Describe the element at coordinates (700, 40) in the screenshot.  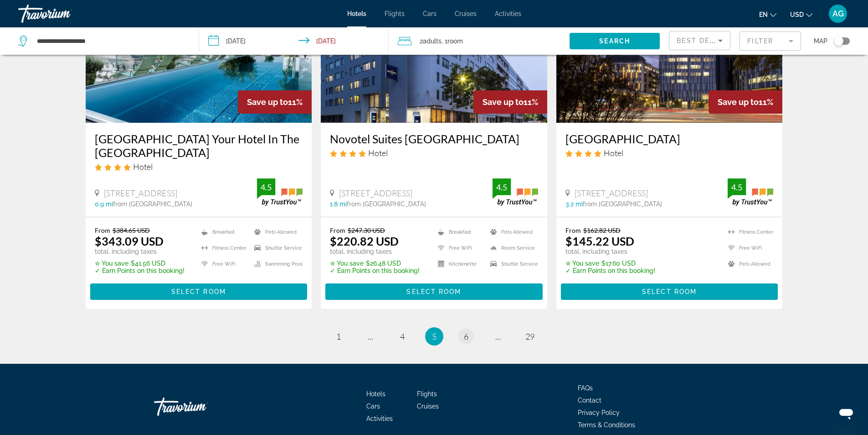
I see `span: Best Deals` at that location.